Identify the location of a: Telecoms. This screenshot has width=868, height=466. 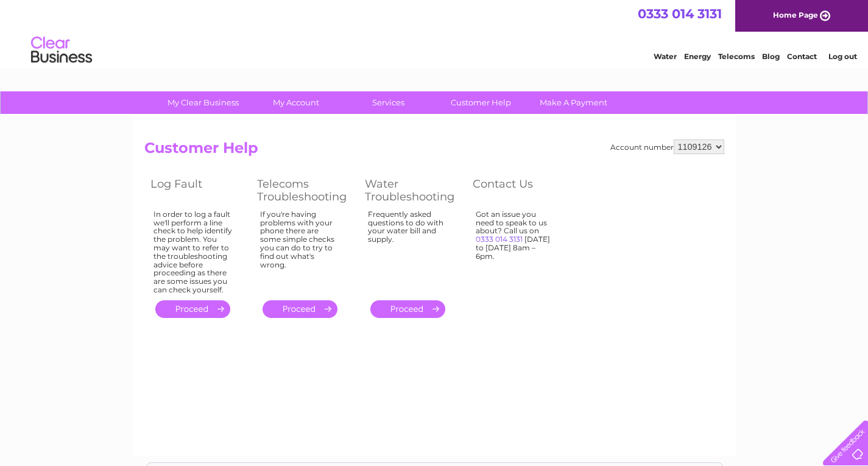
(737, 56).